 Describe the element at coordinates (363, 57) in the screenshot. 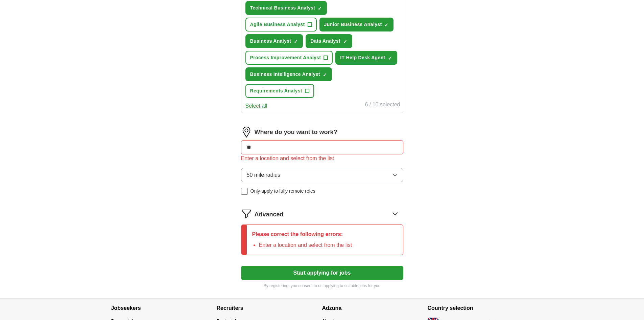

I see `span: IT Help Desk Agent` at that location.